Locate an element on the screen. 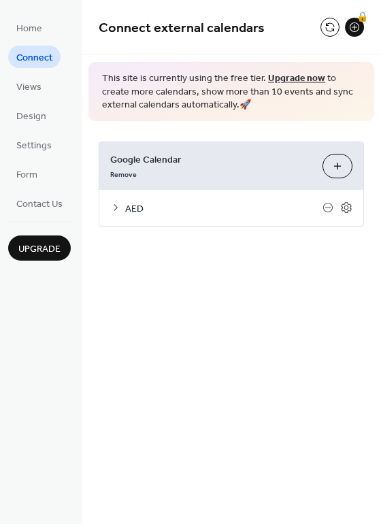  span: Design is located at coordinates (31, 116).